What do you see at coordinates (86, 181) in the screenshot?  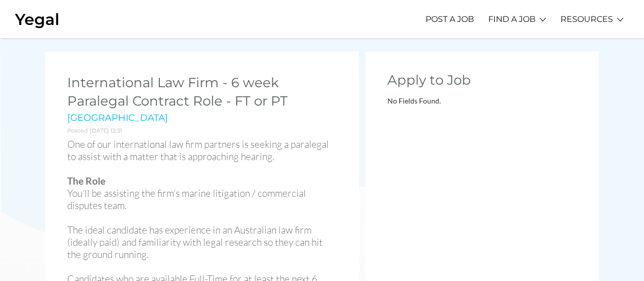 I see `strong: The Role` at bounding box center [86, 181].